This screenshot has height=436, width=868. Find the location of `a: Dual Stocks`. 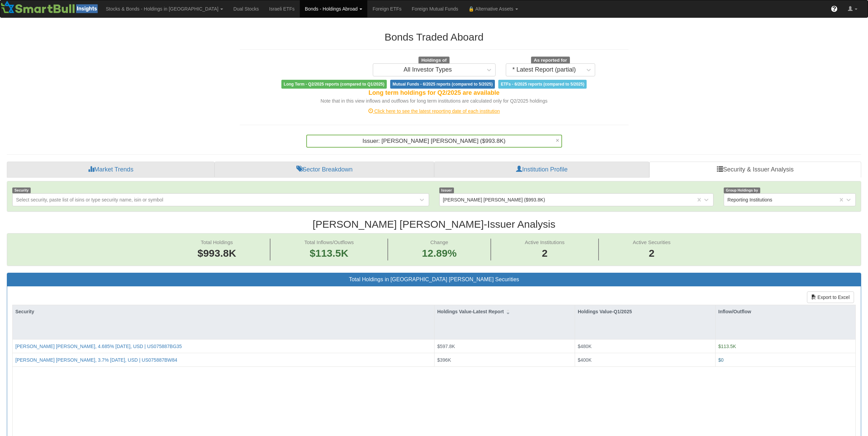

a: Dual Stocks is located at coordinates (246, 9).